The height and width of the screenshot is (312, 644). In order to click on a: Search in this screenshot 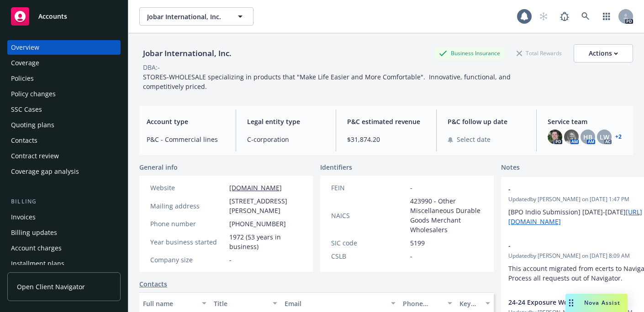, I will do `click(586, 16)`.